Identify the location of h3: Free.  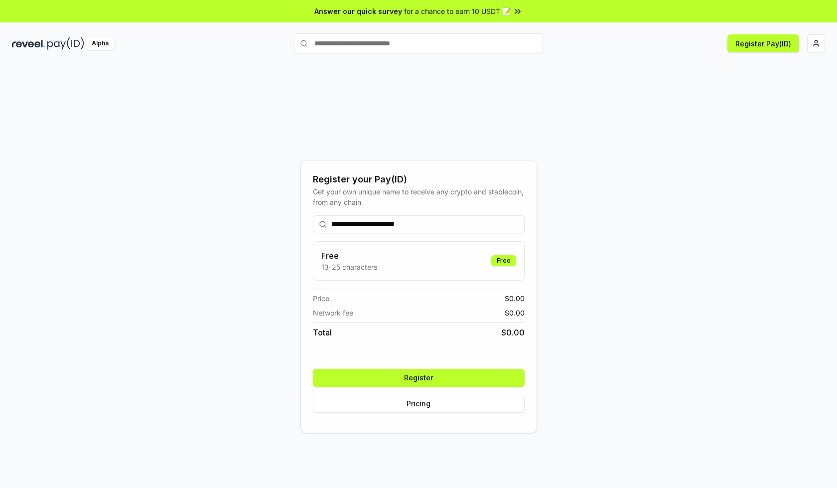
(349, 255).